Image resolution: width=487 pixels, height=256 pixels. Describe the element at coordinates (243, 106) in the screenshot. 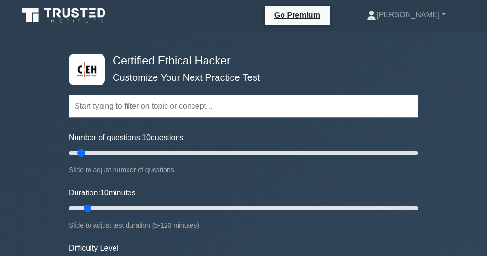

I see `input: Start typing to filter on topic or concept...` at that location.